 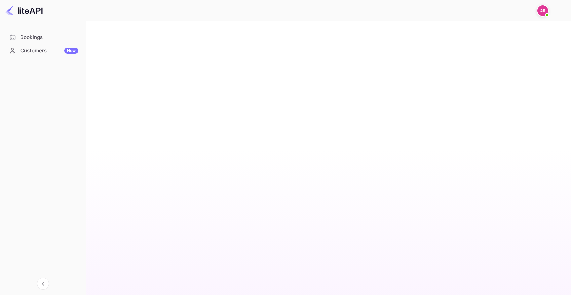 I want to click on img: LiteAPI logo, so click(x=24, y=11).